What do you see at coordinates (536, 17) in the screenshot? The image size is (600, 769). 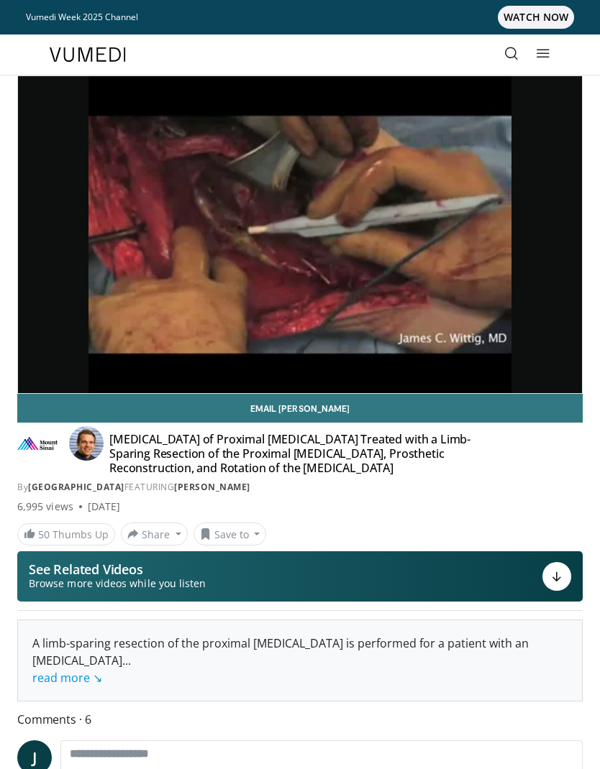 I see `span: WATCH NOW` at bounding box center [536, 17].